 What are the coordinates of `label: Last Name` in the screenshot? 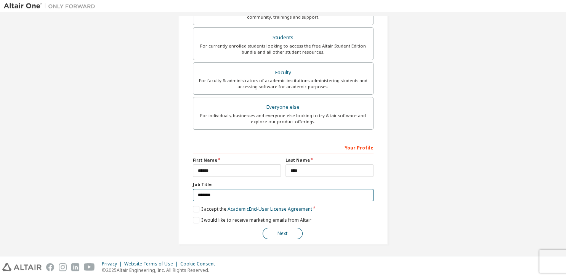 It's located at (329, 160).